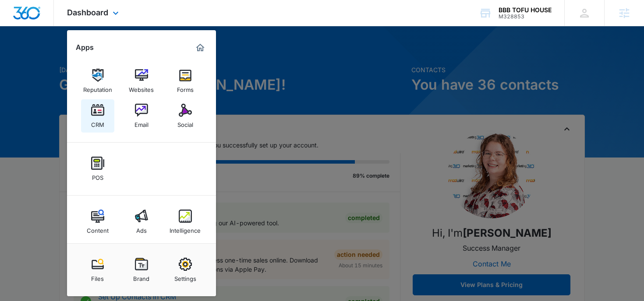 The image size is (644, 301). What do you see at coordinates (142, 222) in the screenshot?
I see `a: Ads` at bounding box center [142, 222].